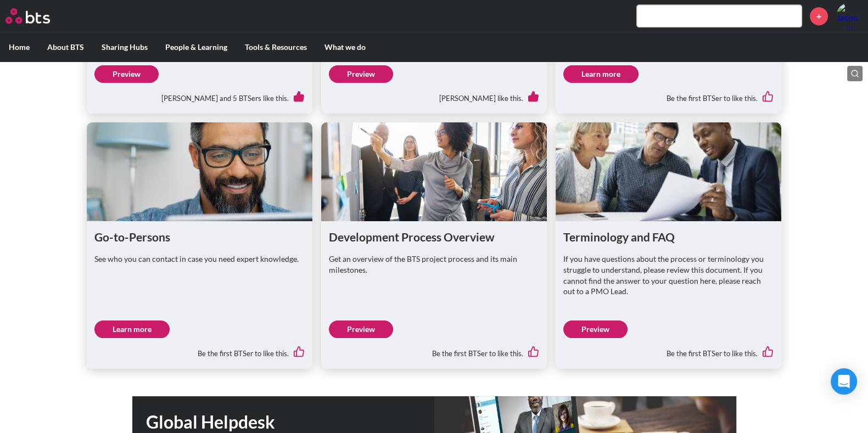 Image resolution: width=868 pixels, height=433 pixels. I want to click on div: Open Intercom Messenger, so click(844, 381).